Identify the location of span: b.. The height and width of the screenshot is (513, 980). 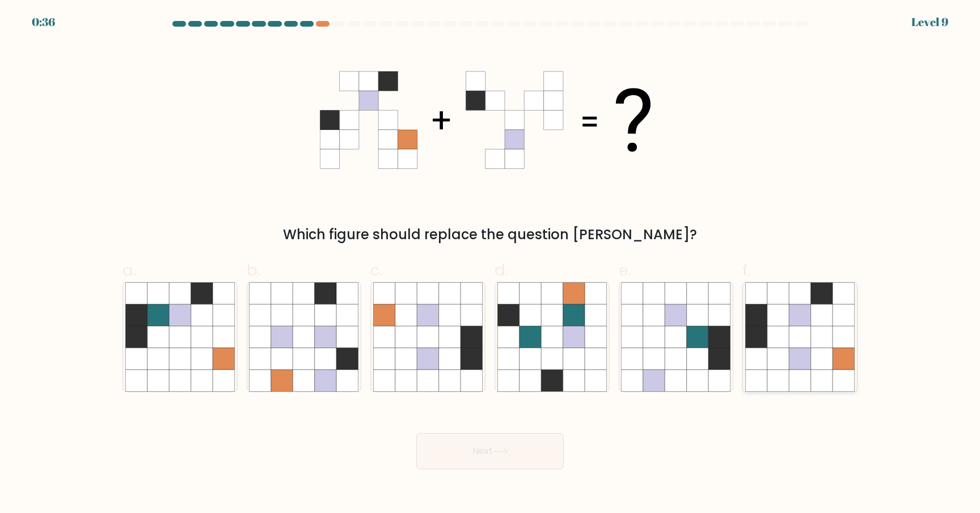
(253, 269).